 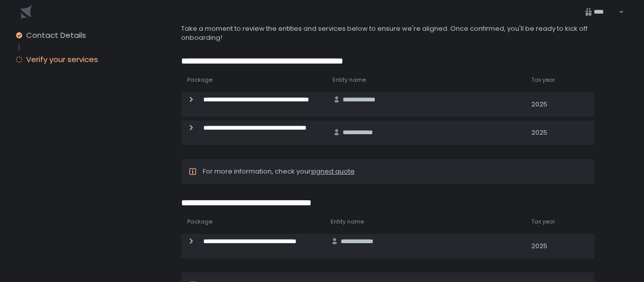 I want to click on span: Contact Details, so click(x=56, y=35).